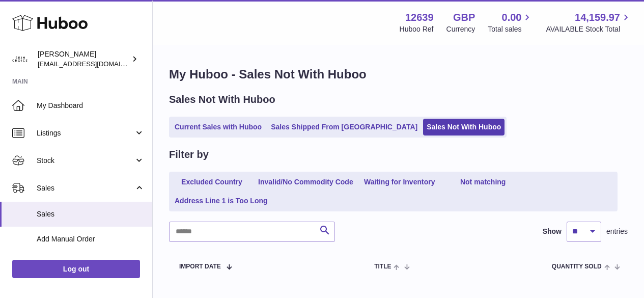  Describe the element at coordinates (91, 106) in the screenshot. I see `span: My Dashboard` at that location.